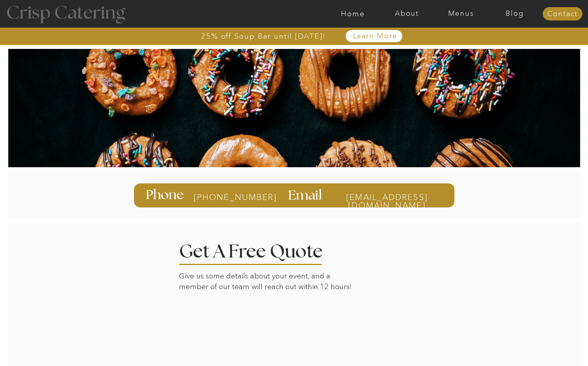  What do you see at coordinates (515, 14) in the screenshot?
I see `a: Blog` at bounding box center [515, 14].